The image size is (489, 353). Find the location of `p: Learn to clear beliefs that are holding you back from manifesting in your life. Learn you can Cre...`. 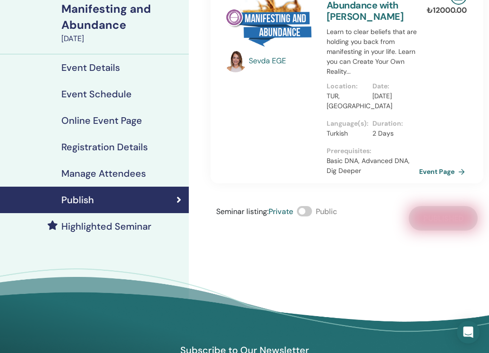

p: Learn to clear beliefs that are holding you back from manifesting in your life. Learn you can Cre... is located at coordinates (372, 51).